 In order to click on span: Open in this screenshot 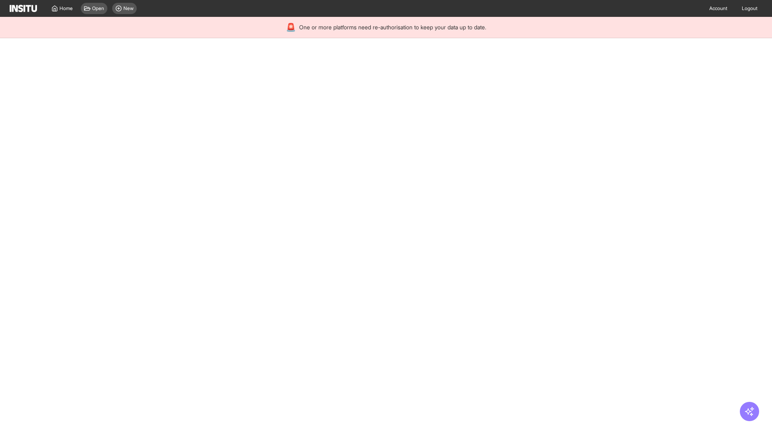, I will do `click(98, 8)`.